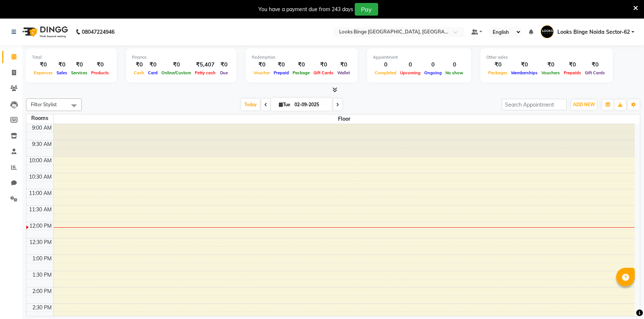 Image resolution: width=644 pixels, height=319 pixels. I want to click on div: 10:00 AM, so click(40, 160).